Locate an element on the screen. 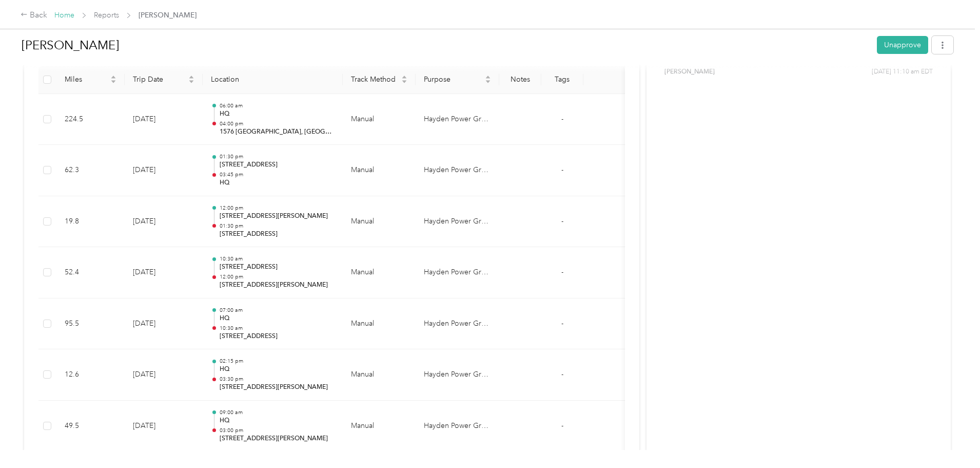 The width and height of the screenshot is (980, 468). span: Trip Date is located at coordinates (160, 79).